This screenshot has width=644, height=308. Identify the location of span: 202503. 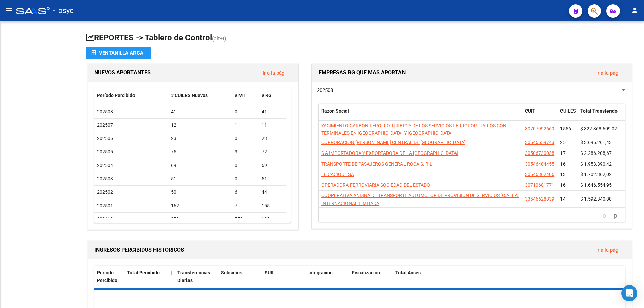
(105, 179).